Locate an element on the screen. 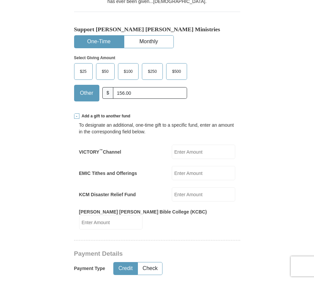  span: $100 is located at coordinates (128, 71).